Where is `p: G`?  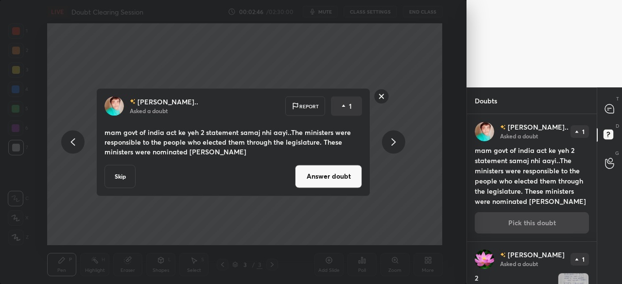
p: G is located at coordinates (617, 153).